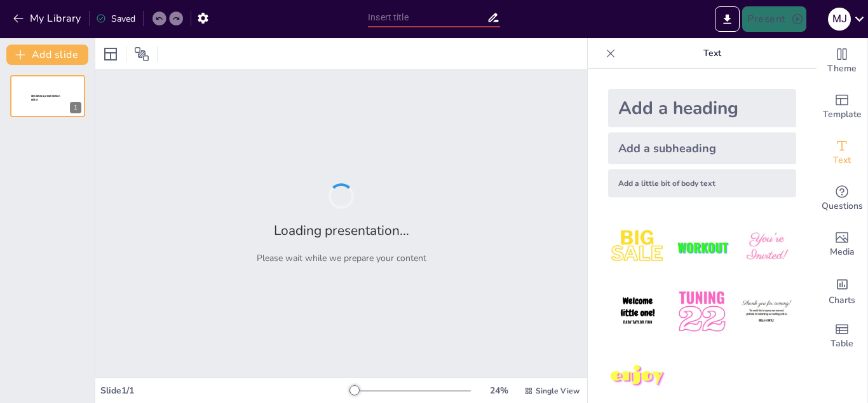  Describe the element at coordinates (341, 258) in the screenshot. I see `p: Please wait while we prepare your content` at that location.